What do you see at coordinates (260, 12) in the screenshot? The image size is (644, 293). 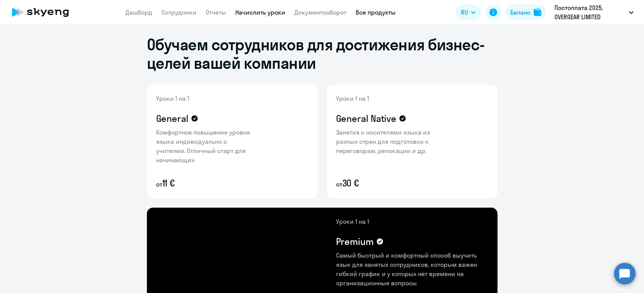 I see `a: Начислить уроки` at bounding box center [260, 12].